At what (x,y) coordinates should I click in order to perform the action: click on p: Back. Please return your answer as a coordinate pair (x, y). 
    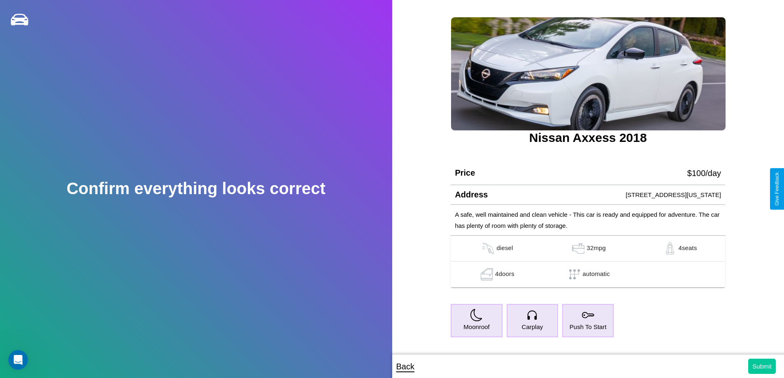
    Looking at the image, I should click on (405, 367).